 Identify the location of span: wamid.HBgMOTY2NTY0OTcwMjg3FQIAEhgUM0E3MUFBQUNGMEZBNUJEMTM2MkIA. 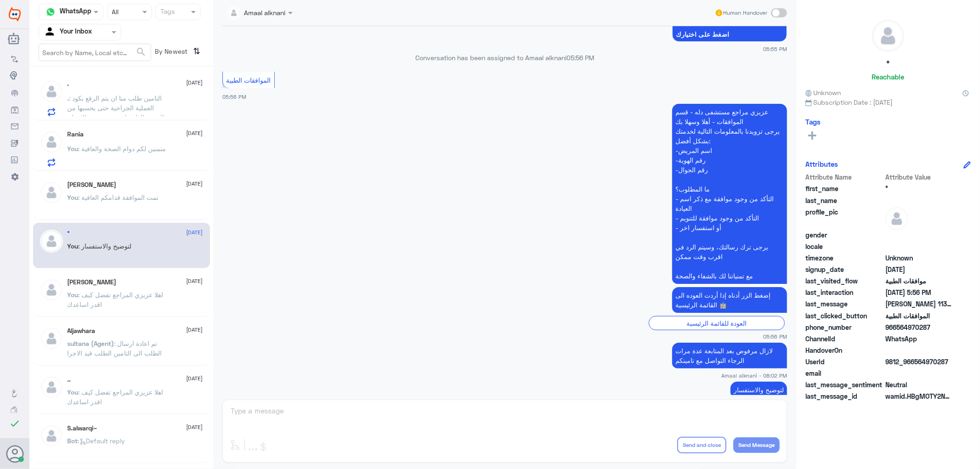
(919, 396).